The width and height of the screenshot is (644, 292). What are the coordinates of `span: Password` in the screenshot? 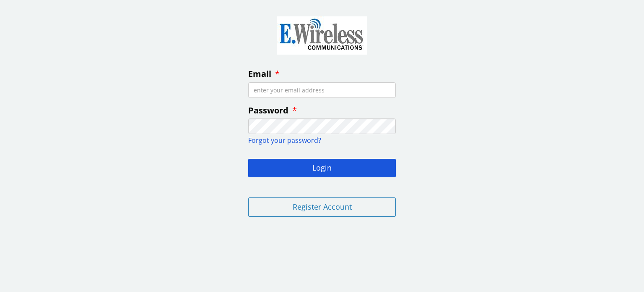 It's located at (268, 110).